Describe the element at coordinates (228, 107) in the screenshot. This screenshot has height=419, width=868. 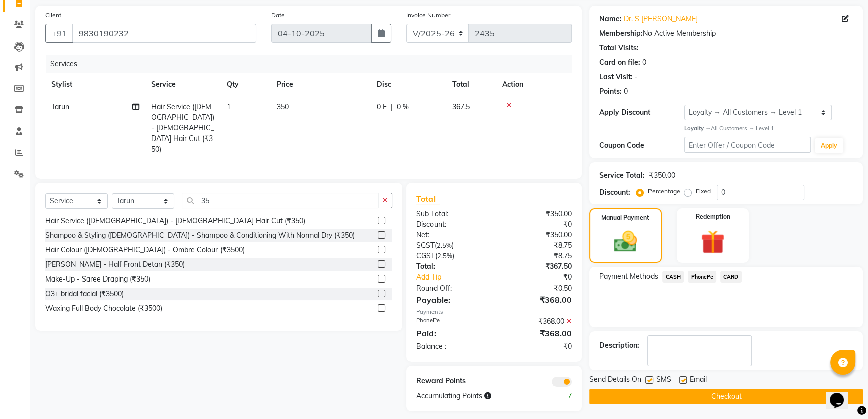
I see `span: 1` at that location.